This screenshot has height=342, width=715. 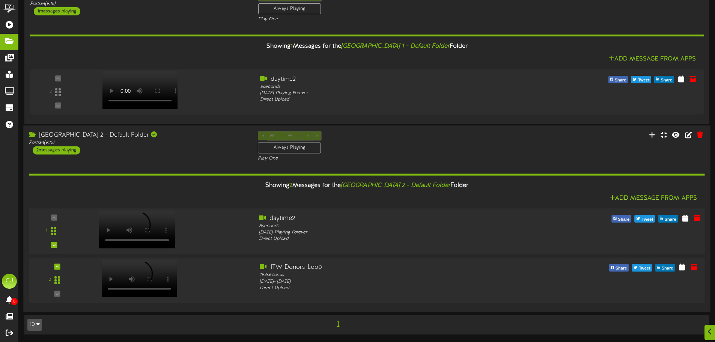 I want to click on div: ITW-Donors-Loop, so click(x=395, y=267).